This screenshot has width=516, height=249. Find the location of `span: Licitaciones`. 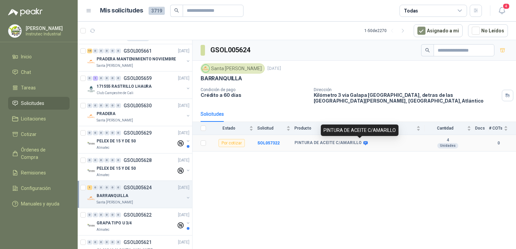

span: Licitaciones is located at coordinates (33, 119).